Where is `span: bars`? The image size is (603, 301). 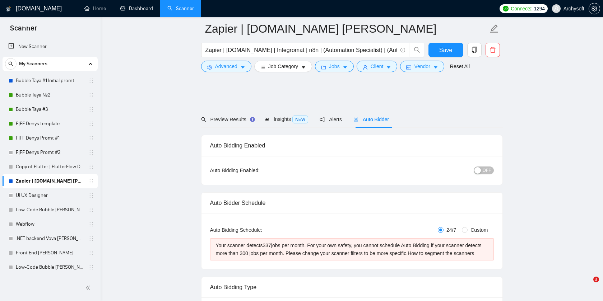 span: bars is located at coordinates (263, 67).